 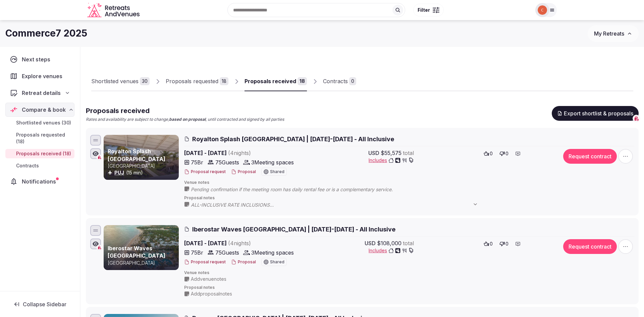 I want to click on p: Rates and availability are subject to change, , until contracted and signed by all parties, so click(x=185, y=119).